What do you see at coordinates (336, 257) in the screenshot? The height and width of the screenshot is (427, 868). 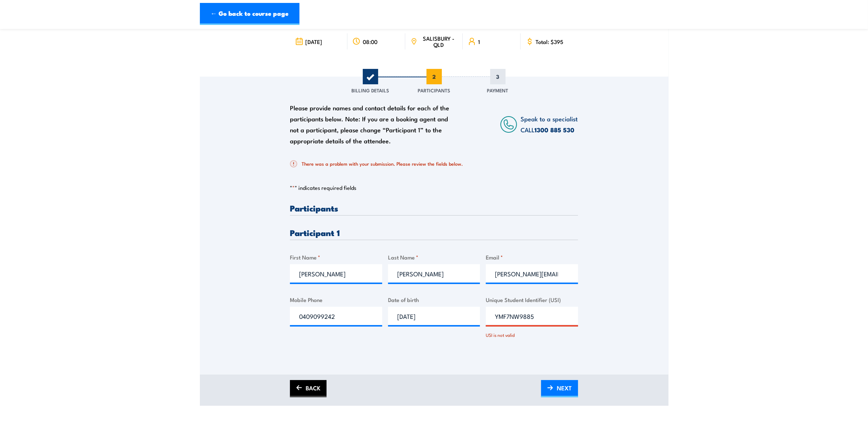 I see `label: First Name` at bounding box center [336, 257].